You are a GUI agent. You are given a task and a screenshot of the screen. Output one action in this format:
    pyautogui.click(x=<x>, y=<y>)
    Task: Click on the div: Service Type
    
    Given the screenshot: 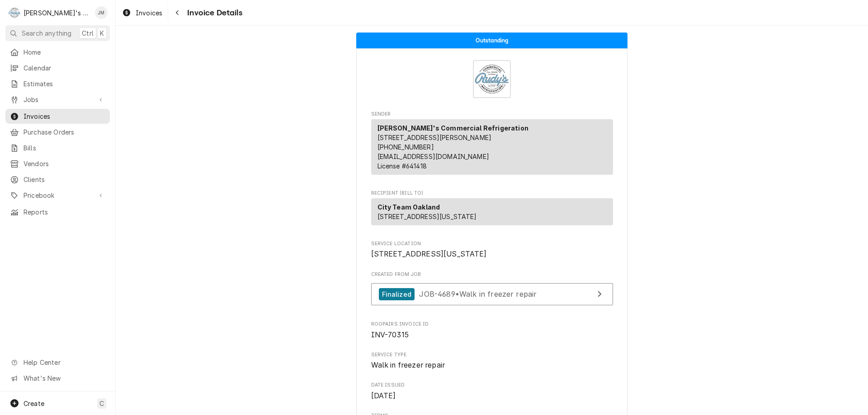 What is the action you would take?
    pyautogui.click(x=492, y=361)
    